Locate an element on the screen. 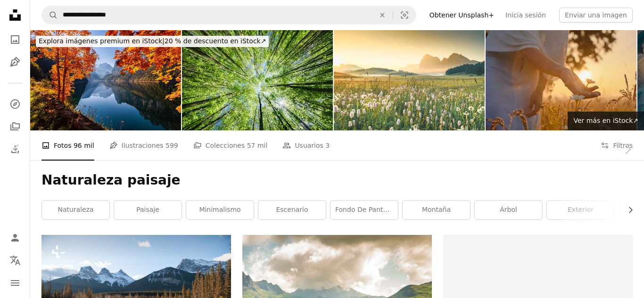 The image size is (644, 298). img: Momento sereno al aire libre con mujer caucásica y flores silvestres al atardecer is located at coordinates (561, 80).